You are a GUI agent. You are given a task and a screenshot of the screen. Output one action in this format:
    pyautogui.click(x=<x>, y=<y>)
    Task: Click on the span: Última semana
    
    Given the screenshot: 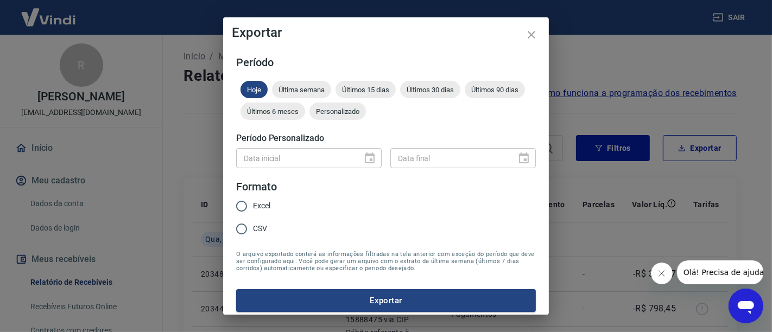 What is the action you would take?
    pyautogui.click(x=301, y=90)
    